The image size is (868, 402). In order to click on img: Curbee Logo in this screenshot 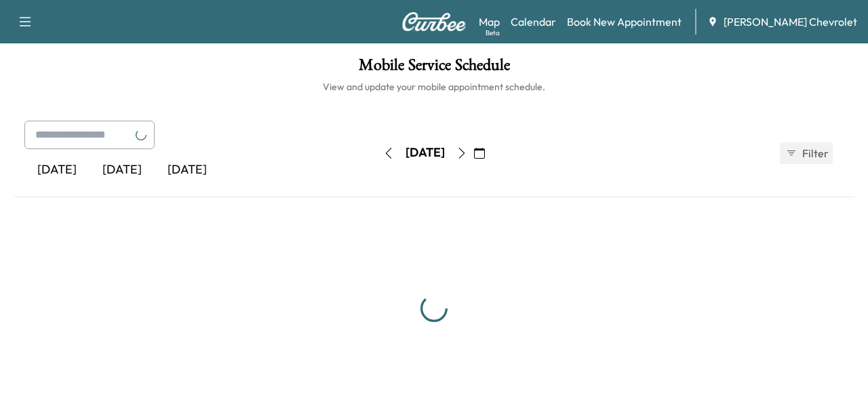, I will do `click(434, 22)`.